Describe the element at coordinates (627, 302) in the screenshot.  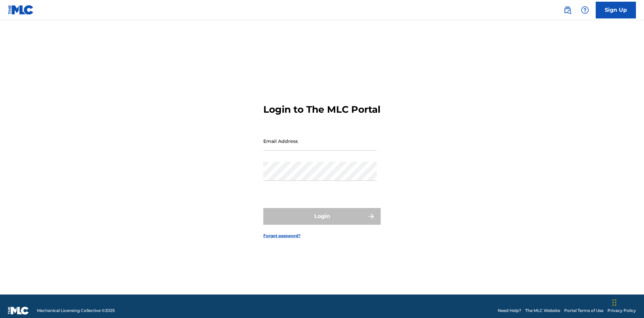
I see `div: Chat Widget` at that location.